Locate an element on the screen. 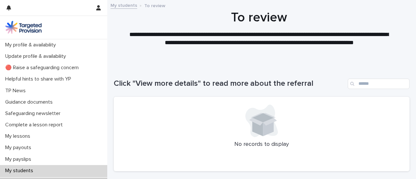  p: My students is located at coordinates (20, 171).